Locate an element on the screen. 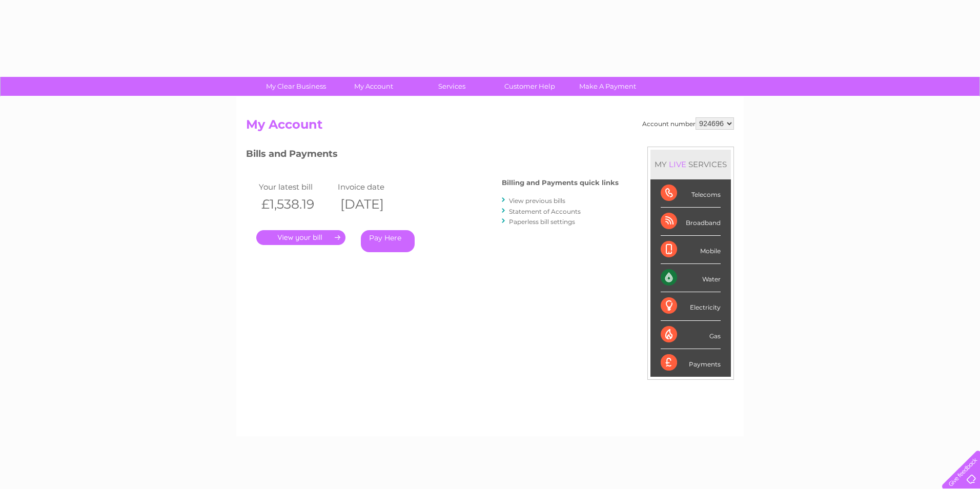  div: Electricity is located at coordinates (691, 306).